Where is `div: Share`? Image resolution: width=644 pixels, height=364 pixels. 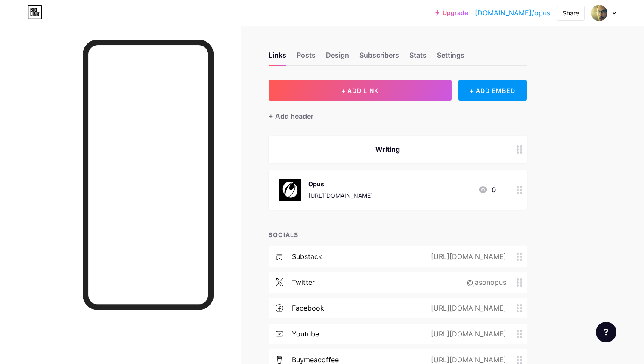 div: Share is located at coordinates (571, 13).